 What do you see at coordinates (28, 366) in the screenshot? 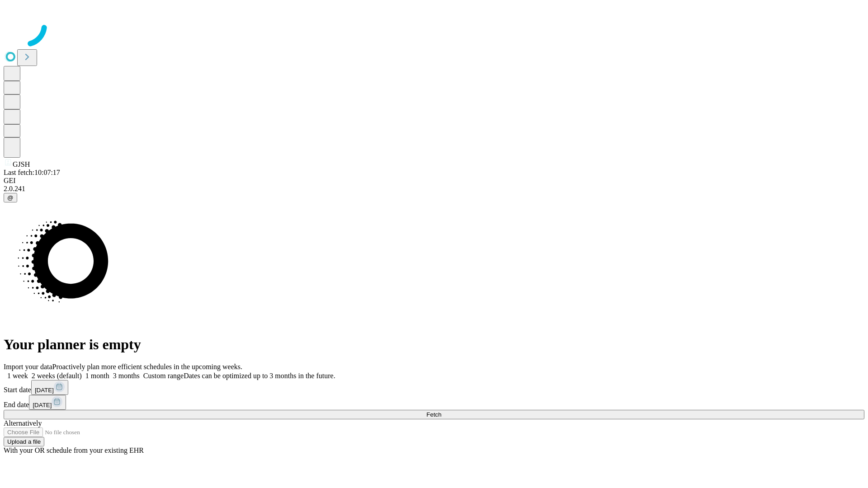
I see `span: Import your data` at bounding box center [28, 366].